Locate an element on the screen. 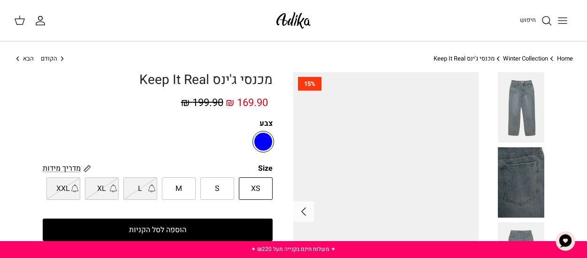 This screenshot has width=587, height=258. a: חיפוש is located at coordinates (536, 21).